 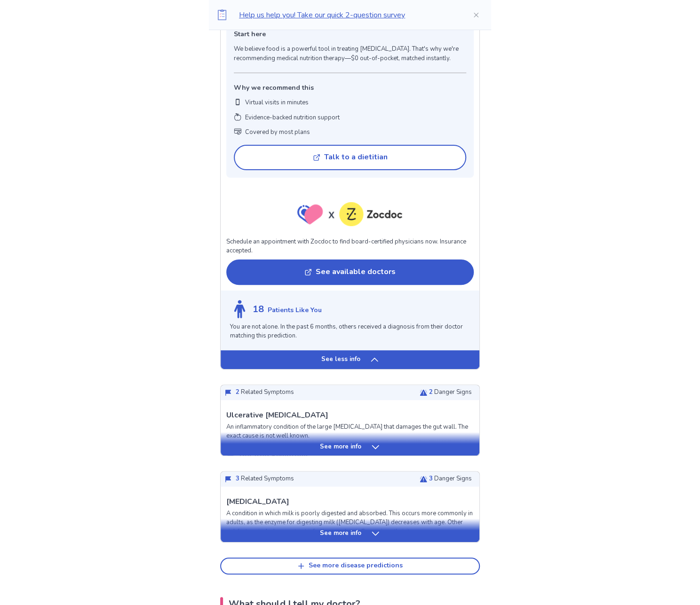 What do you see at coordinates (350, 566) in the screenshot?
I see `button: See more disease predictions` at bounding box center [350, 566].